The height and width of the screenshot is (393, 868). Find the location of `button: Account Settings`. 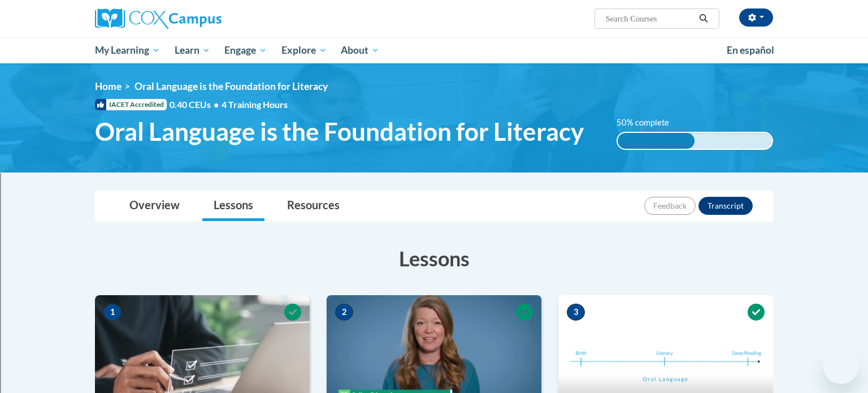

button: Account Settings is located at coordinates (756, 18).